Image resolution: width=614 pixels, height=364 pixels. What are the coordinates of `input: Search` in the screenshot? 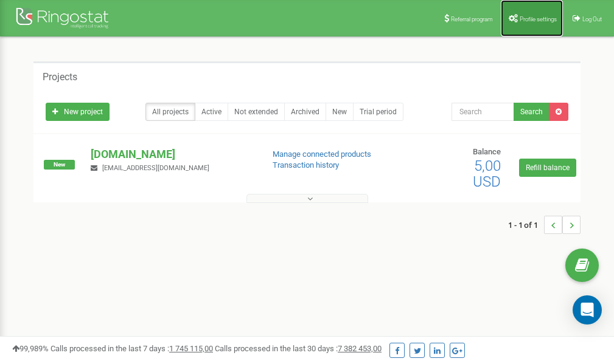 It's located at (483, 112).